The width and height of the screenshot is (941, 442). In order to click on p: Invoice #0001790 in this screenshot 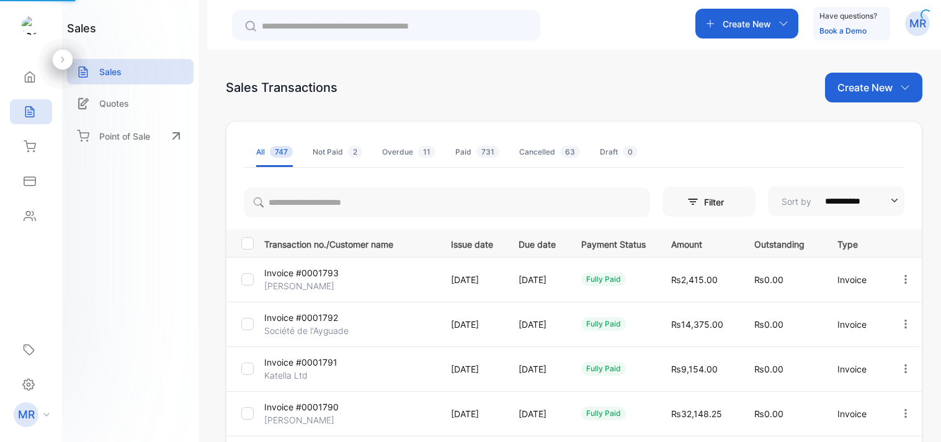, I will do `click(301, 406)`.